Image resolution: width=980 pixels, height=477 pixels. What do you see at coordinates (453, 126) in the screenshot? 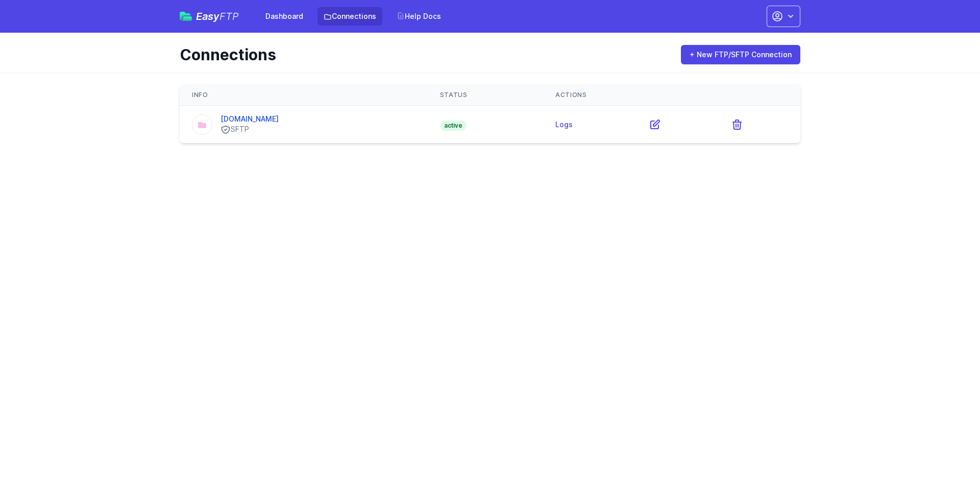
I see `span: active` at bounding box center [453, 126].